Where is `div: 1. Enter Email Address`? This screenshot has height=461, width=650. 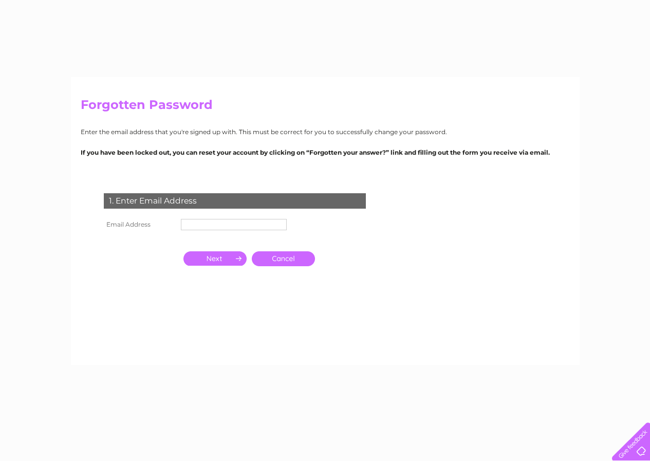
div: 1. Enter Email Address is located at coordinates (235, 201).